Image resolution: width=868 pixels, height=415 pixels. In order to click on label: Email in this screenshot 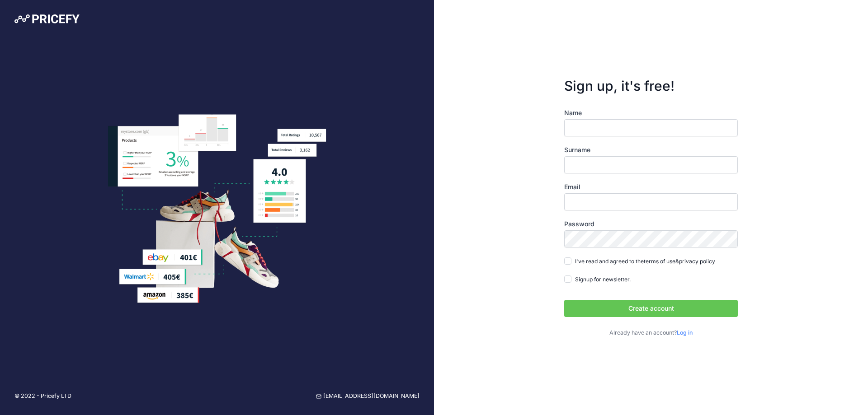, I will do `click(651, 187)`.